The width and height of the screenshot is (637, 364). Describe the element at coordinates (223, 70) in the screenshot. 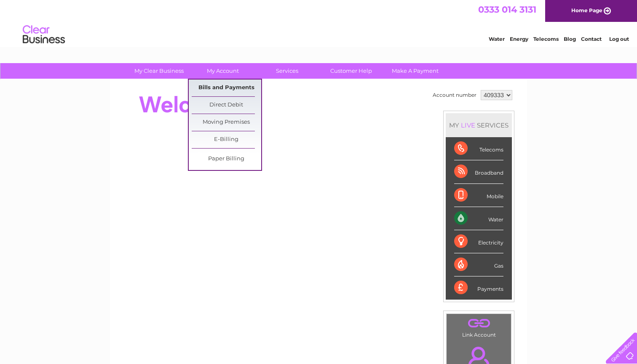

I see `a: My Account` at that location.